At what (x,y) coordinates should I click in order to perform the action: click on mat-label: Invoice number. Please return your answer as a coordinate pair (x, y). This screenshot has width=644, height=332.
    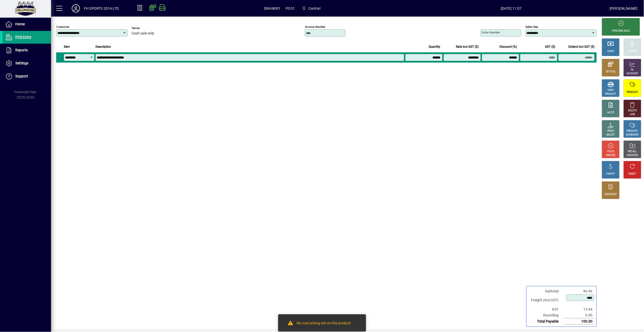
    Looking at the image, I should click on (315, 27).